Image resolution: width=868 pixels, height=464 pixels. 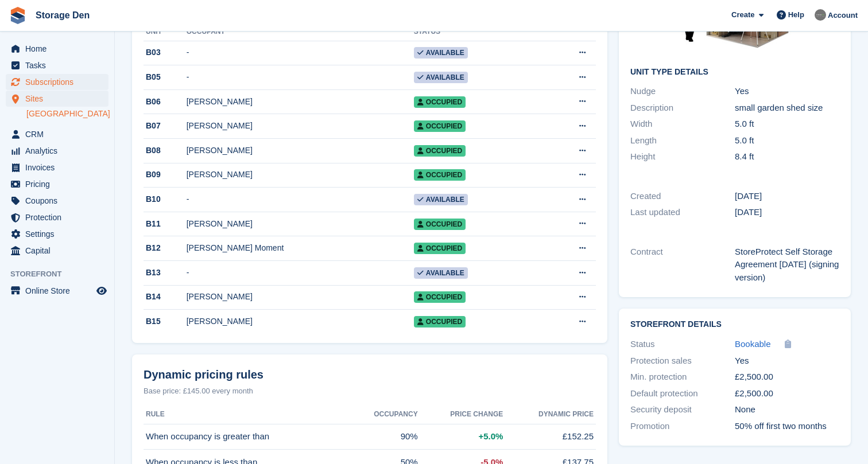 What do you see at coordinates (60, 151) in the screenshot?
I see `span: Analytics` at bounding box center [60, 151].